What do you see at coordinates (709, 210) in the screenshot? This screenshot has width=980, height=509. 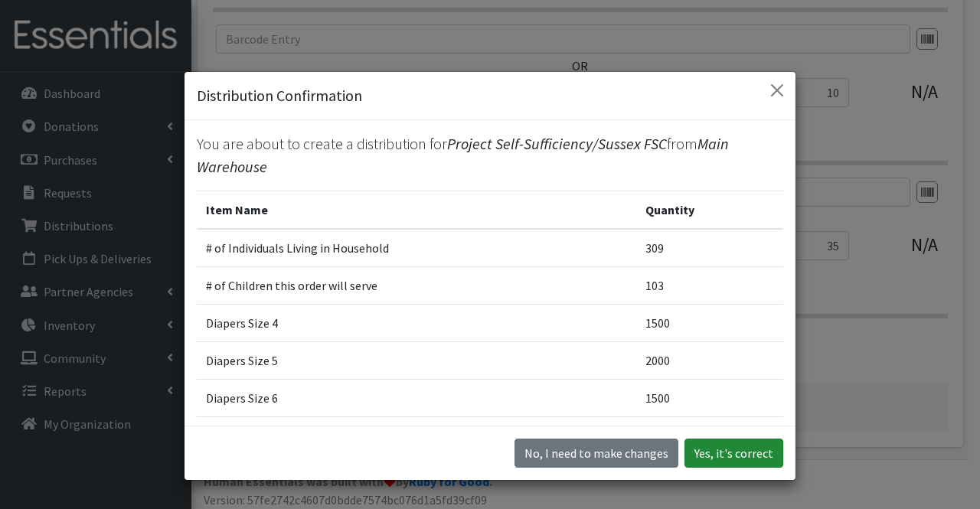 I see `th: Quantity` at bounding box center [709, 210].